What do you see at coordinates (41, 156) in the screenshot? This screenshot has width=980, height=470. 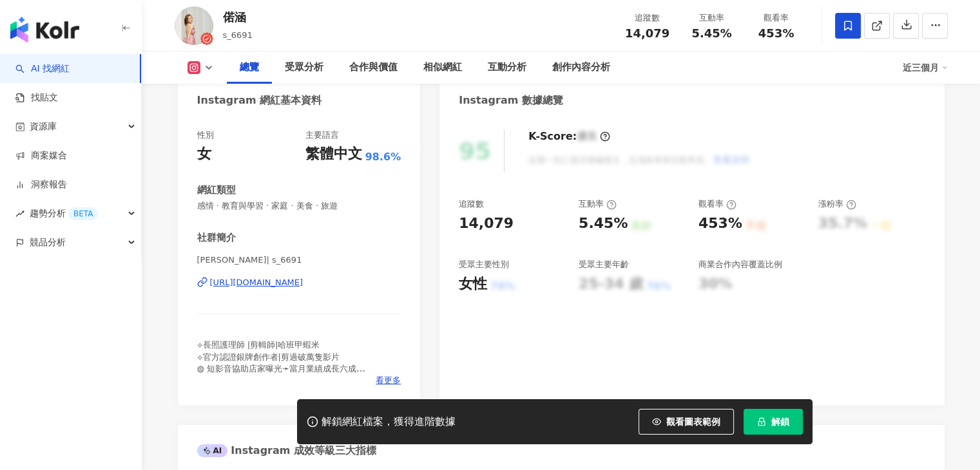 I see `a: 商案媒合` at bounding box center [41, 156].